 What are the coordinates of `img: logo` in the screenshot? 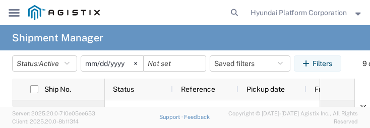 It's located at (64, 13).